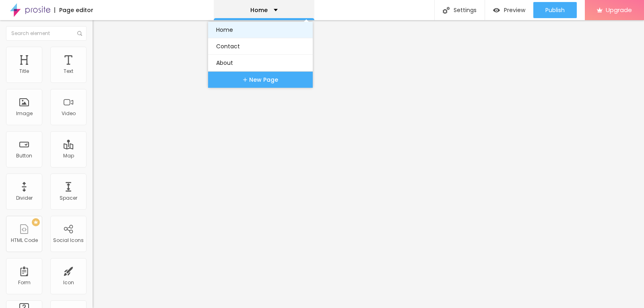 The image size is (644, 308). What do you see at coordinates (555, 11) in the screenshot?
I see `span: Publish` at bounding box center [555, 11].